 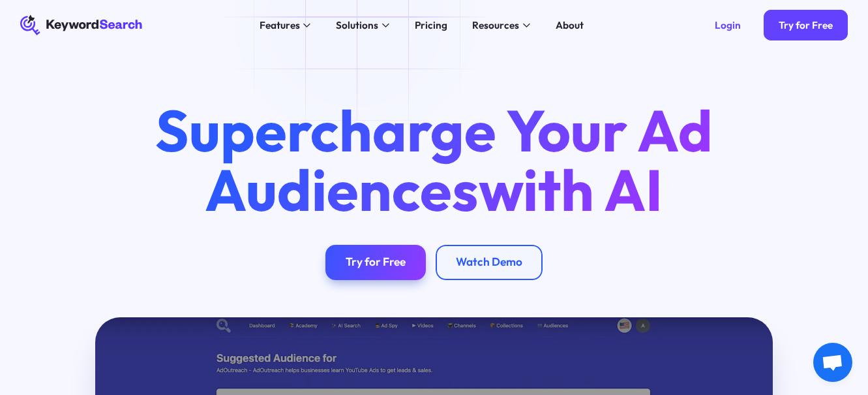 What do you see at coordinates (434, 160) in the screenshot?
I see `h1: Supercharge Your Ad Audiences` at bounding box center [434, 160].